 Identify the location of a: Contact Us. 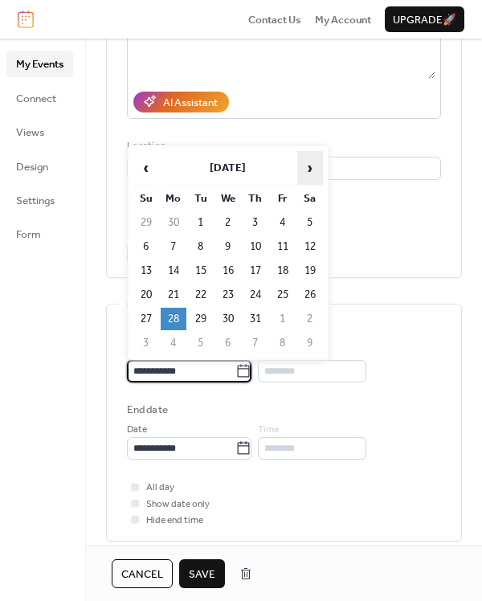
(275, 19).